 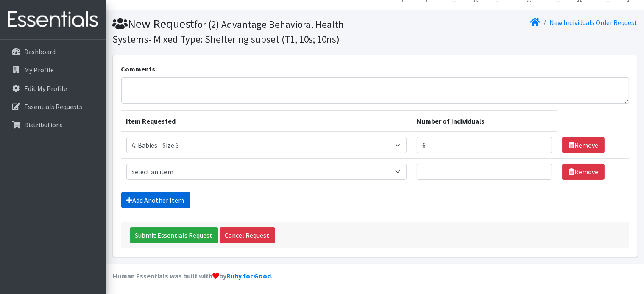 I want to click on p: Edit My Profile, so click(x=45, y=89).